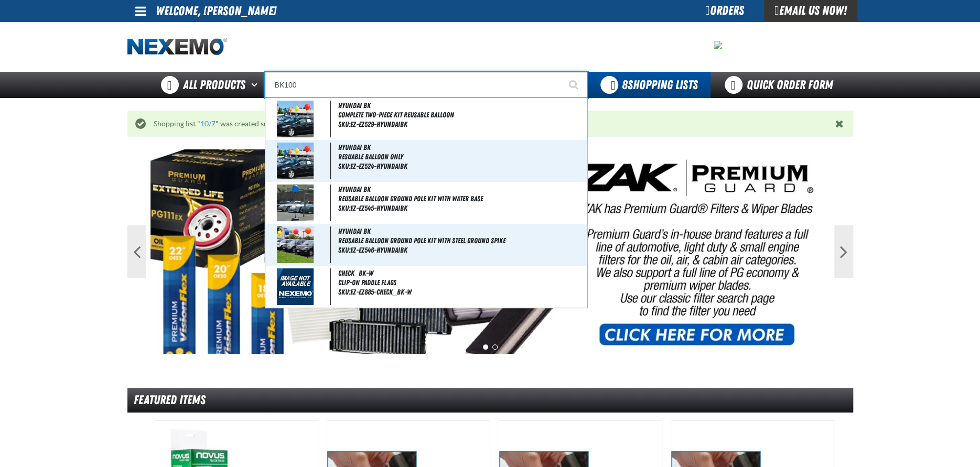 The image size is (980, 467). Describe the element at coordinates (718, 45) in the screenshot. I see `img: fc2cee1a5a0068665dcafeeff0455850.jpeg` at that location.